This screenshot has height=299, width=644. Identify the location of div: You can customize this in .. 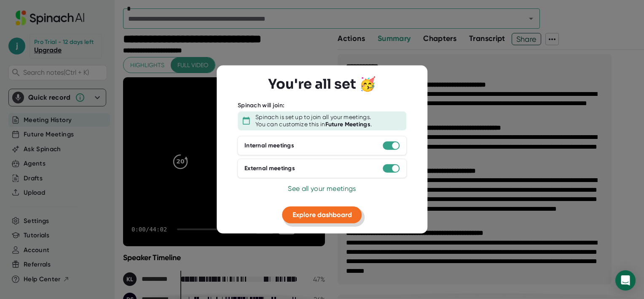
(313, 124).